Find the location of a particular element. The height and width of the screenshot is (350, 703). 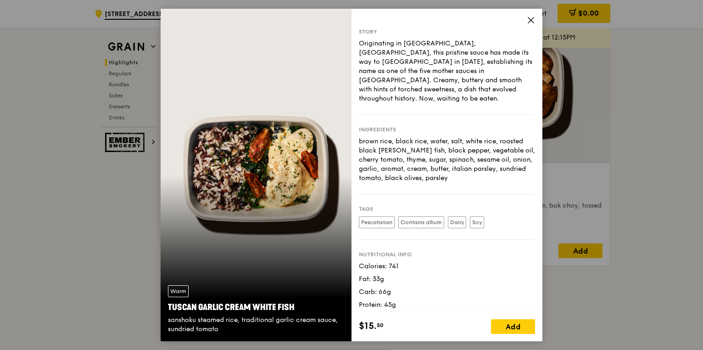

div: Ingredients is located at coordinates (447, 129).